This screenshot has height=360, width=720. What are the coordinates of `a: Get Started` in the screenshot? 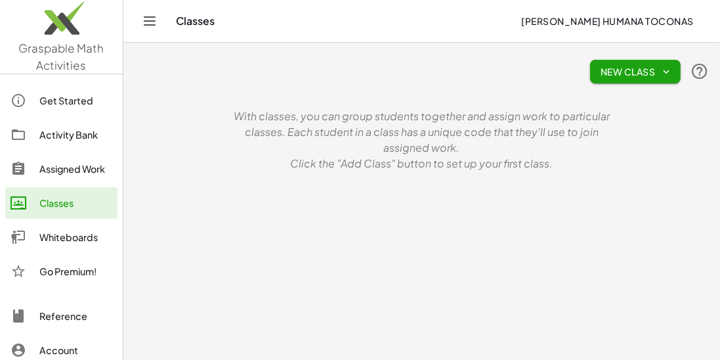 It's located at (61, 100).